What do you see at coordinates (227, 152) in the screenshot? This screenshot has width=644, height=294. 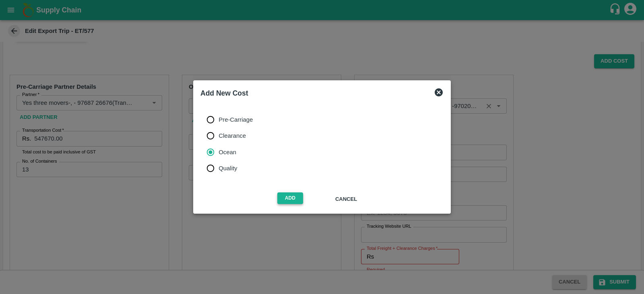 I see `span: Ocean` at bounding box center [227, 152].